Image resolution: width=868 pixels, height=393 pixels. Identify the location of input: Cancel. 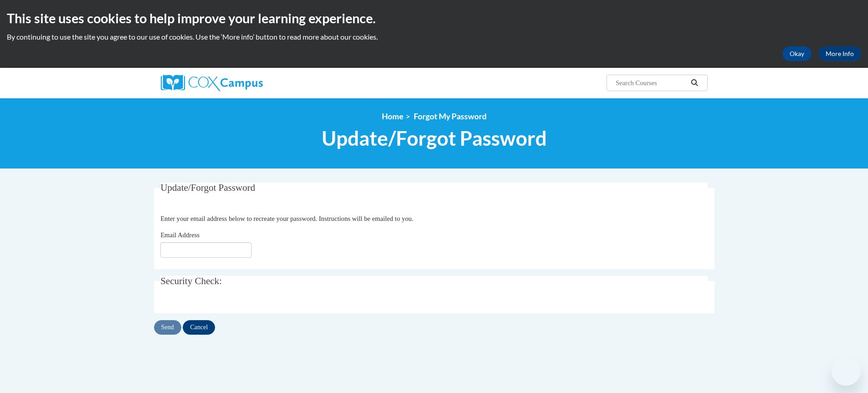
(199, 328).